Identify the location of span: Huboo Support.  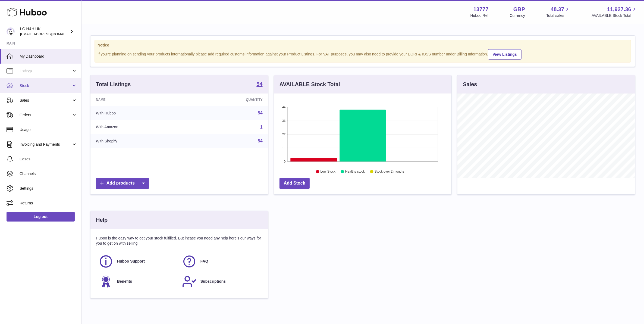
(131, 261).